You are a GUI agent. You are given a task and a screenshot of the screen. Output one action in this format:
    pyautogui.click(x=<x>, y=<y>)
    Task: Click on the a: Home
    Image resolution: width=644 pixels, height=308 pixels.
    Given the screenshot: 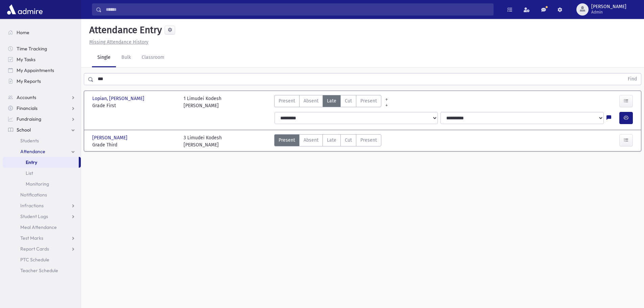 What is the action you would take?
    pyautogui.click(x=41, y=32)
    